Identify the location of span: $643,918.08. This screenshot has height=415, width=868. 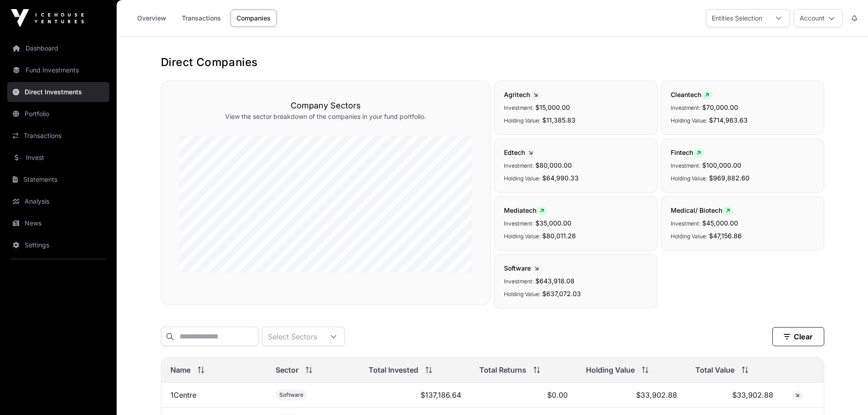
(555, 281).